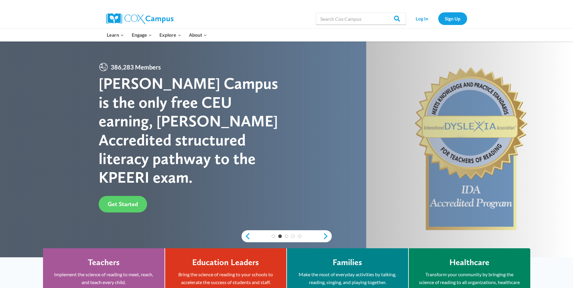 The height and width of the screenshot is (288, 573). What do you see at coordinates (327, 236) in the screenshot?
I see `a: next` at bounding box center [327, 236].